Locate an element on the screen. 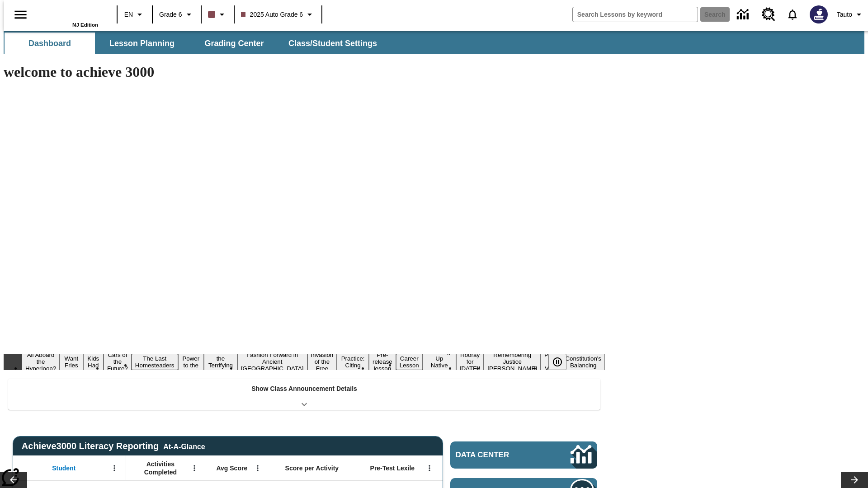 The height and width of the screenshot is (488, 868). input: search field is located at coordinates (635, 14).